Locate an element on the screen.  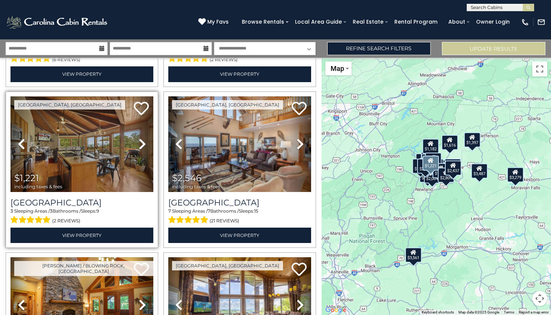
button: Update Results is located at coordinates (493, 48).